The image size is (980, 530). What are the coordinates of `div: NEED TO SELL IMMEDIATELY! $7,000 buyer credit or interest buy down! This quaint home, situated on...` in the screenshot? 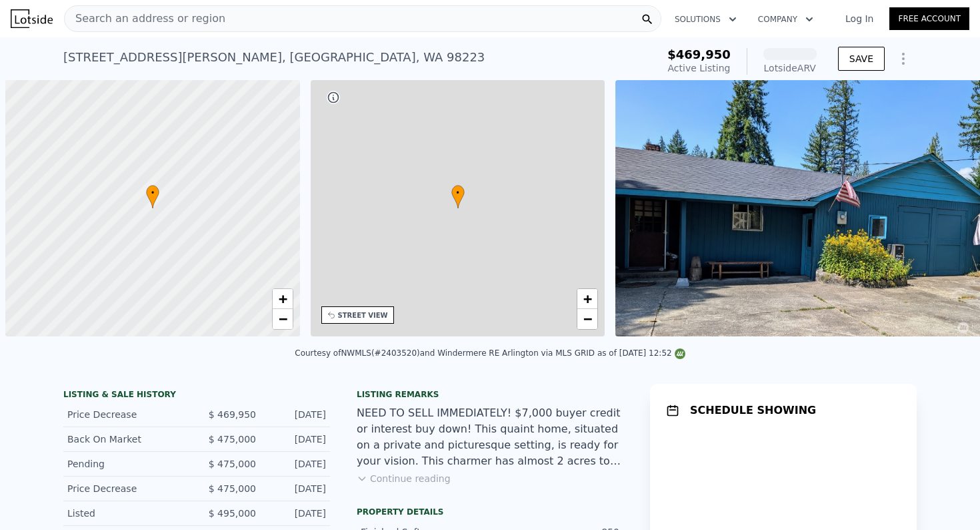 It's located at (490, 437).